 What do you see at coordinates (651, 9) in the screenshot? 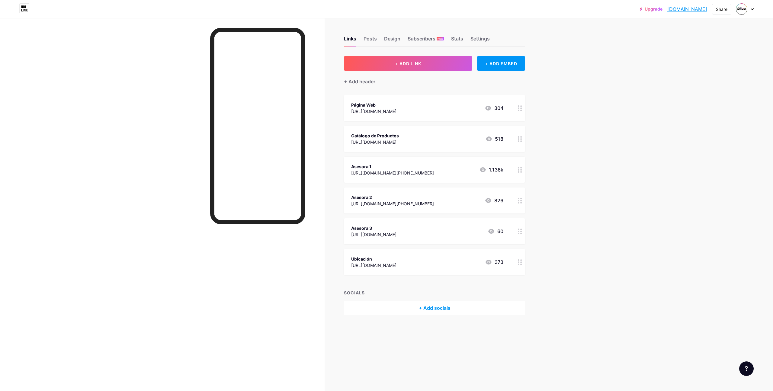
I see `a: Upgrade` at bounding box center [651, 9].